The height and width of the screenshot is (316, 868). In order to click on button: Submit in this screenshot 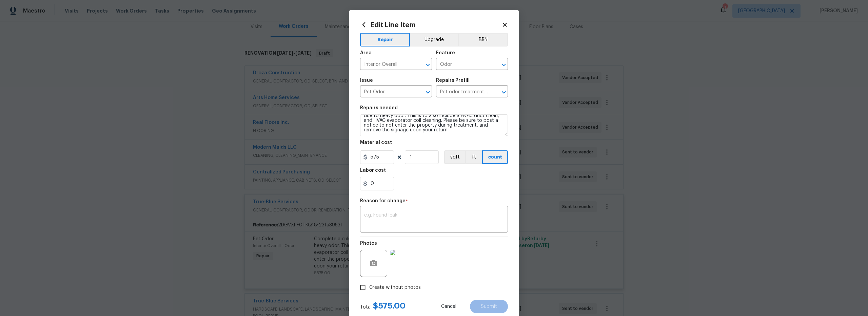, I will do `click(489, 306)`.